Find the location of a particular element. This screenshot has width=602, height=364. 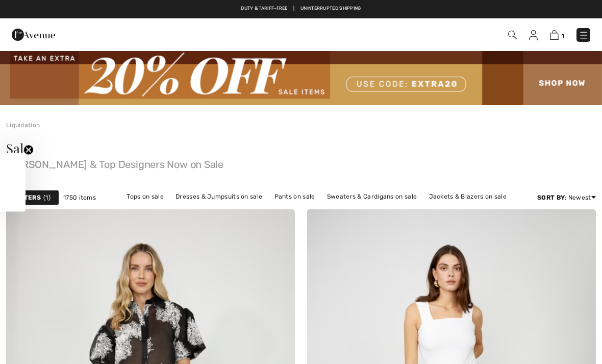

img: Shopping Bag is located at coordinates (554, 35).